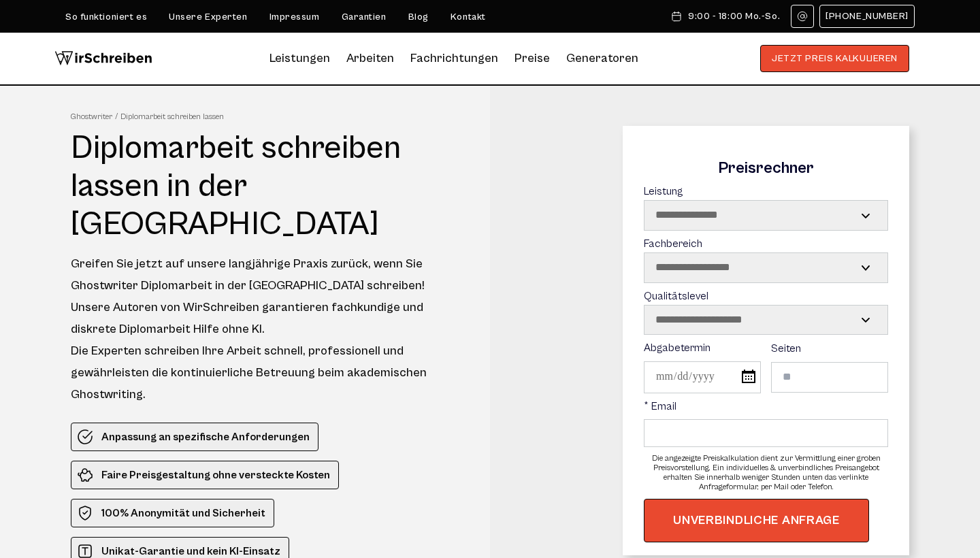 This screenshot has height=558, width=980. Describe the element at coordinates (85, 513) in the screenshot. I see `img: 100% Anonymität und Sicherheit` at that location.